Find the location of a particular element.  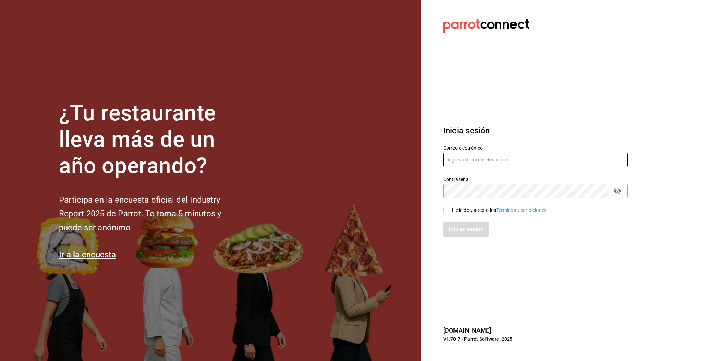

a: Ir a la encuesta is located at coordinates (87, 255).